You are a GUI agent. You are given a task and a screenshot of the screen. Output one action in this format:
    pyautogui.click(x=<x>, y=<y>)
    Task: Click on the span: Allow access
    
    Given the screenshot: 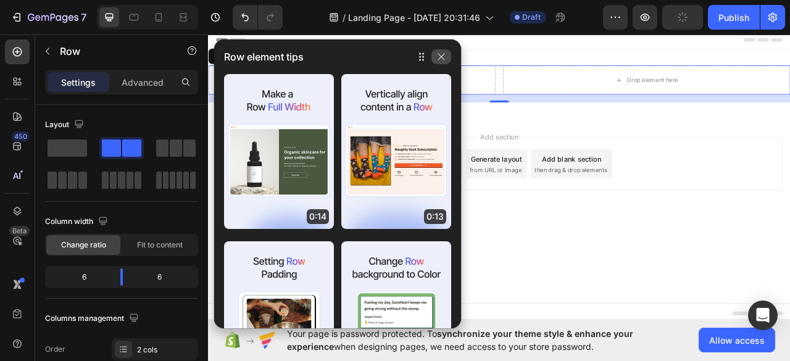 What is the action you would take?
    pyautogui.click(x=736, y=340)
    